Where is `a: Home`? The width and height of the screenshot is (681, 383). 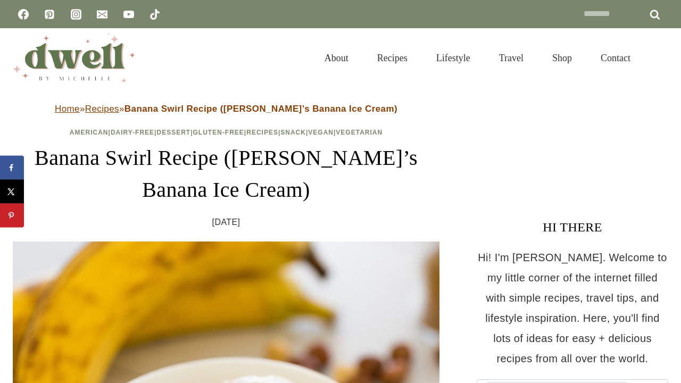
a: Home is located at coordinates (67, 108).